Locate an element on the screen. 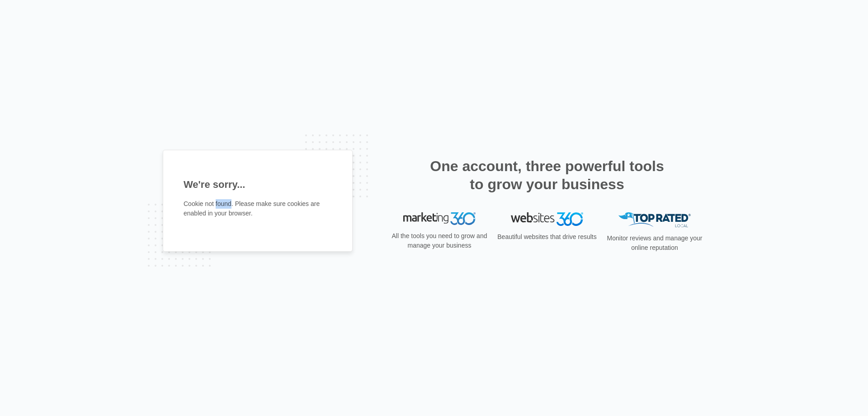 The image size is (868, 416). img: Top Rated Local is located at coordinates (654, 220).